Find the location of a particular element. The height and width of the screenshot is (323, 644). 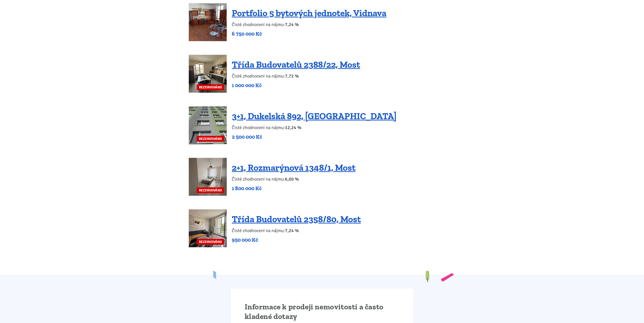

h2: Další nemovitosti is located at coordinates (189, 261).